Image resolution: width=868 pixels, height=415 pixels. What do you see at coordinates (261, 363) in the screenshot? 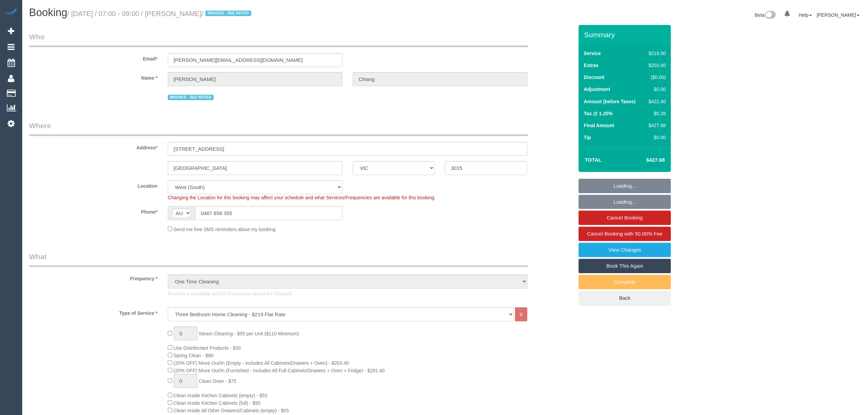
I see `span: (20% OFF) Move Out/In (Empty - Includes All Cabinets/Drawers + Oven) - $203.40` at bounding box center [261, 363].